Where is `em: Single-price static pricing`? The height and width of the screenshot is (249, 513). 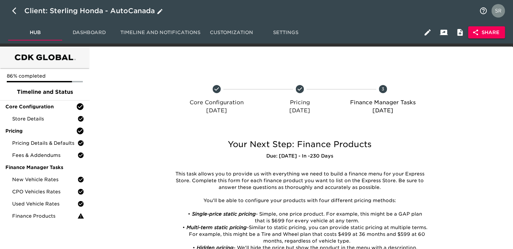
em: Single-price static pricing is located at coordinates (223, 214).